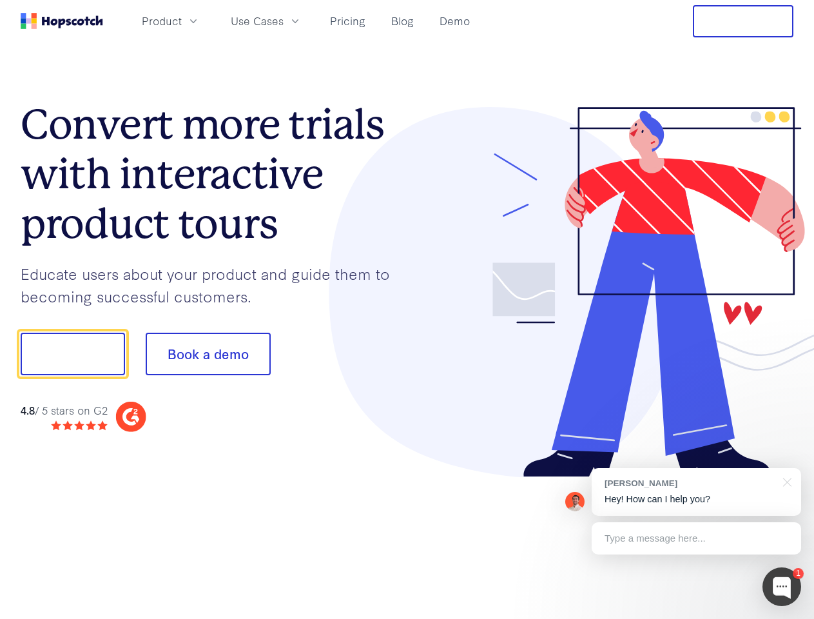 The image size is (814, 619). I want to click on strong: 4.8, so click(28, 409).